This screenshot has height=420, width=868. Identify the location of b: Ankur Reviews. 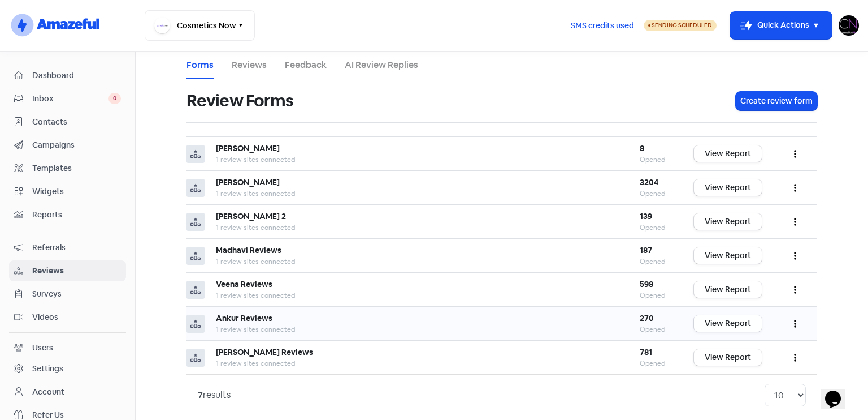
(244, 318).